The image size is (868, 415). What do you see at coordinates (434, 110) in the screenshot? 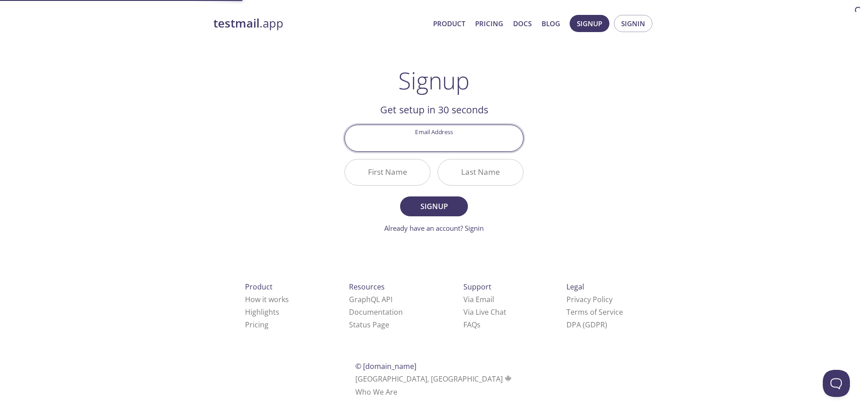
I see `h2: Get setup in 30 seconds` at bounding box center [434, 110].